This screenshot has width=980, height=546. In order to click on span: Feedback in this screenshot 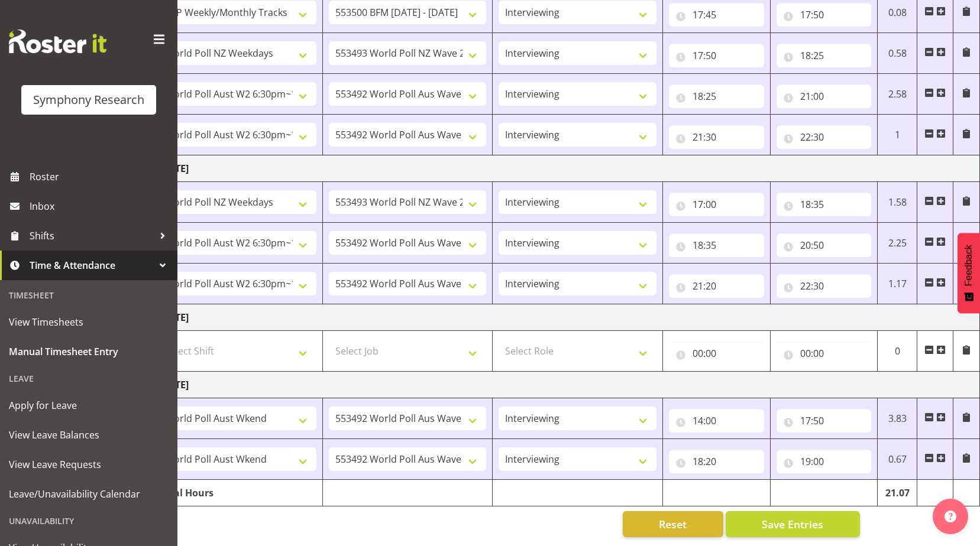, I will do `click(969, 265)`.